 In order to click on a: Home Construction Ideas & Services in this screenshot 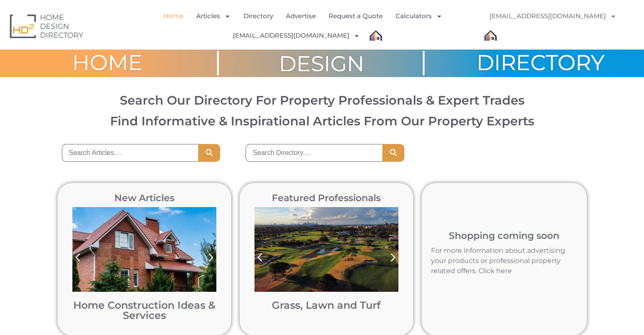, I will do `click(144, 310)`.